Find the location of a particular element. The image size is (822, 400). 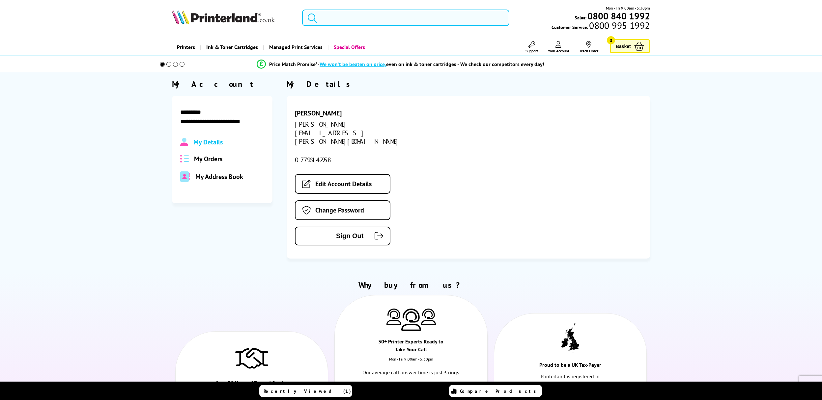

a: Edit Account Details is located at coordinates (342, 184).